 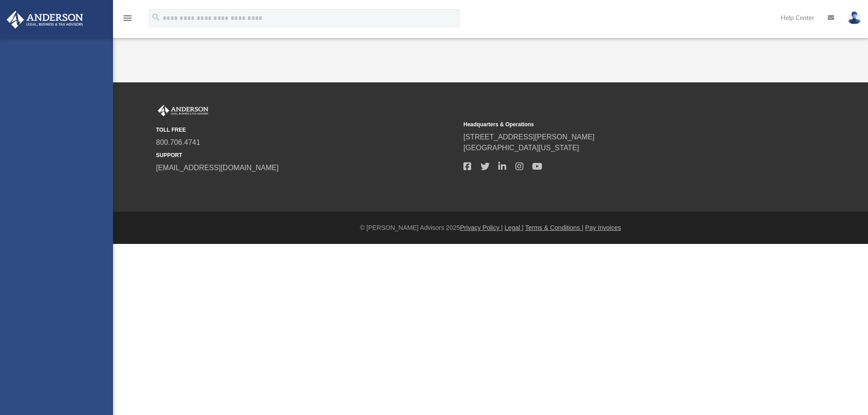 What do you see at coordinates (855, 17) in the screenshot?
I see `img: User Pic` at bounding box center [855, 17].